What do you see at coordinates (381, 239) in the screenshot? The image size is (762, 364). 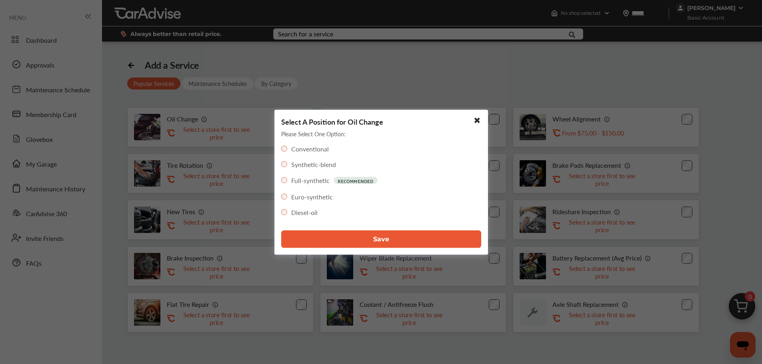 I see `button: Save` at bounding box center [381, 239].